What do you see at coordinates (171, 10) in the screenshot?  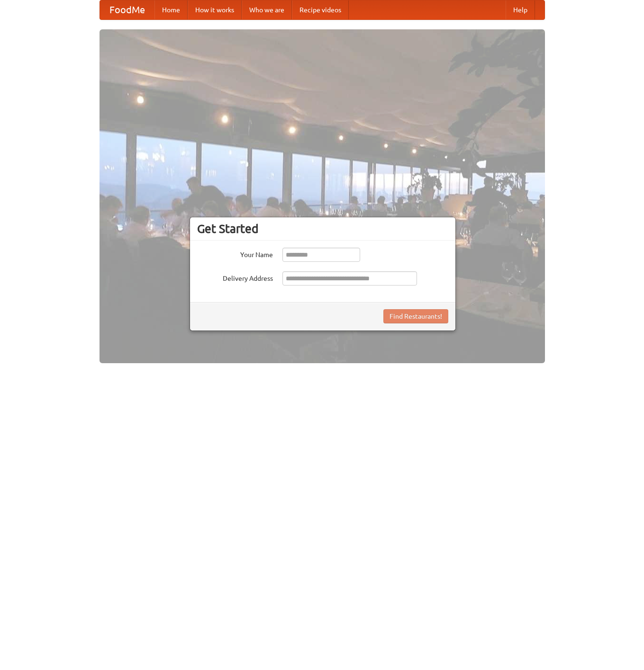 I see `a: Home` at bounding box center [171, 10].